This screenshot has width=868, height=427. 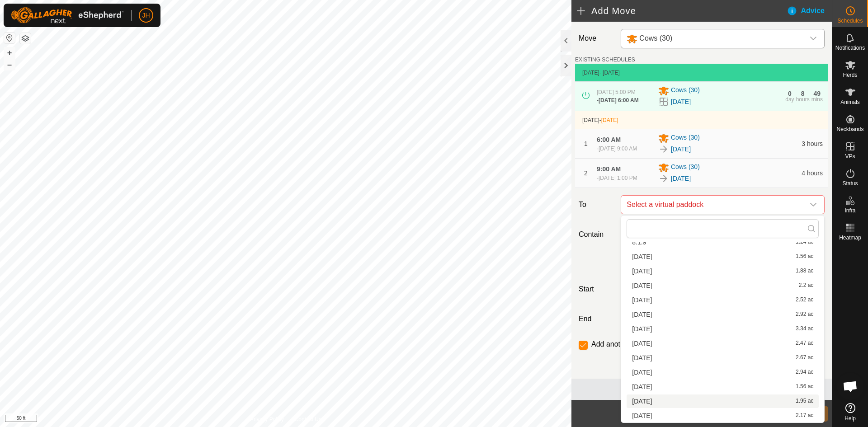 I want to click on label: Start, so click(x=596, y=289).